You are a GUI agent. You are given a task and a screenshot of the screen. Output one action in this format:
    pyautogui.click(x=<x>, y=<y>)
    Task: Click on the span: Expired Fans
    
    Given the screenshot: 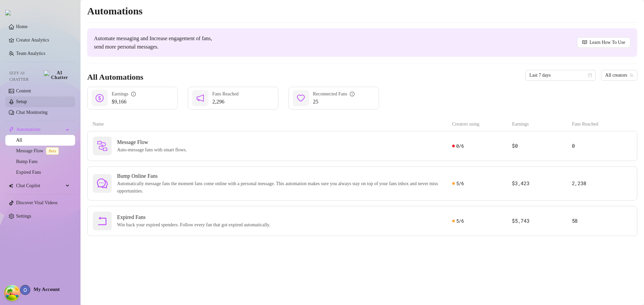 What is the action you would take?
    pyautogui.click(x=195, y=217)
    